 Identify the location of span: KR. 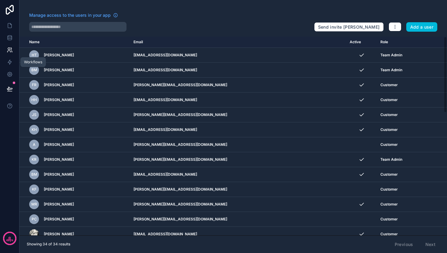
(34, 159).